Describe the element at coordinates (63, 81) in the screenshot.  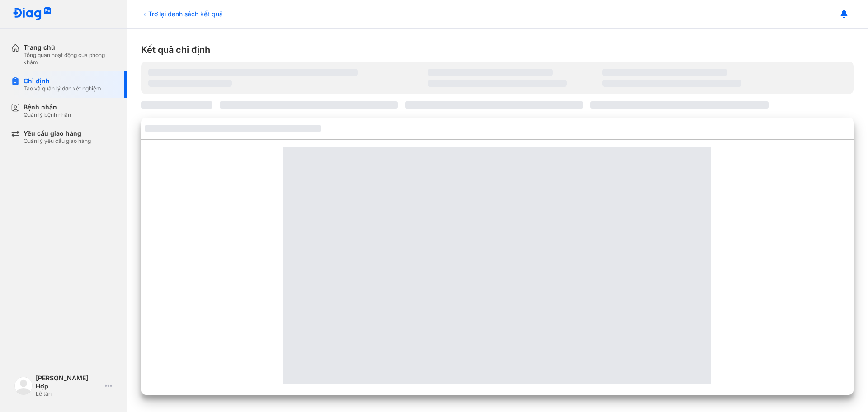
I see `div: Chỉ định` at that location.